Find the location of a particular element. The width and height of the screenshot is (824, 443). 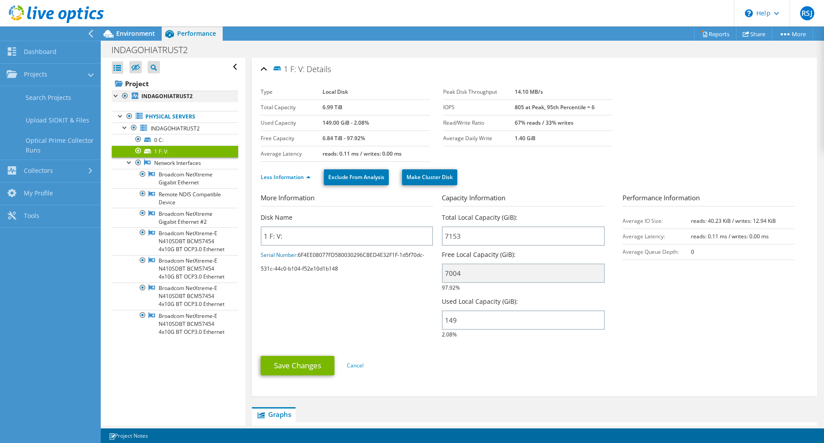

label: Used Capacity is located at coordinates (292, 123).